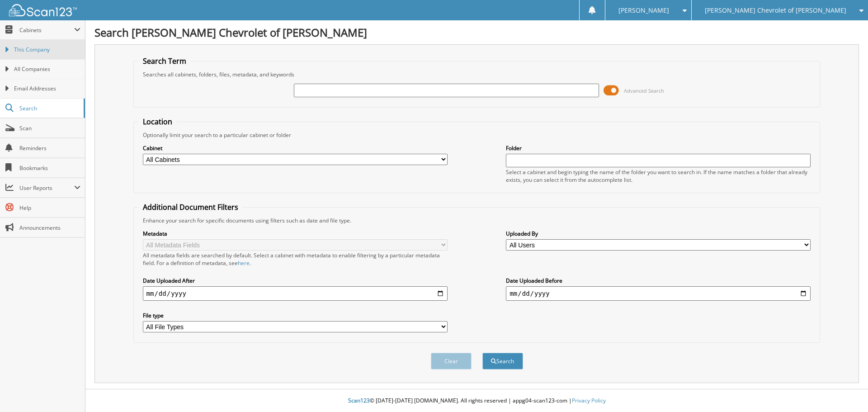 Image resolution: width=868 pixels, height=412 pixels. What do you see at coordinates (359, 400) in the screenshot?
I see `span: Scan123` at bounding box center [359, 400].